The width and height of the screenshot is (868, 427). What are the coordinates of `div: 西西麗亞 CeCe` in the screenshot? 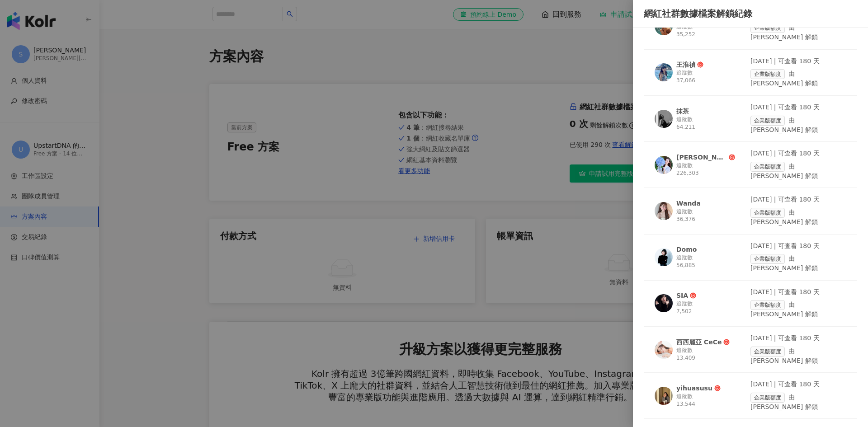 It's located at (699, 342).